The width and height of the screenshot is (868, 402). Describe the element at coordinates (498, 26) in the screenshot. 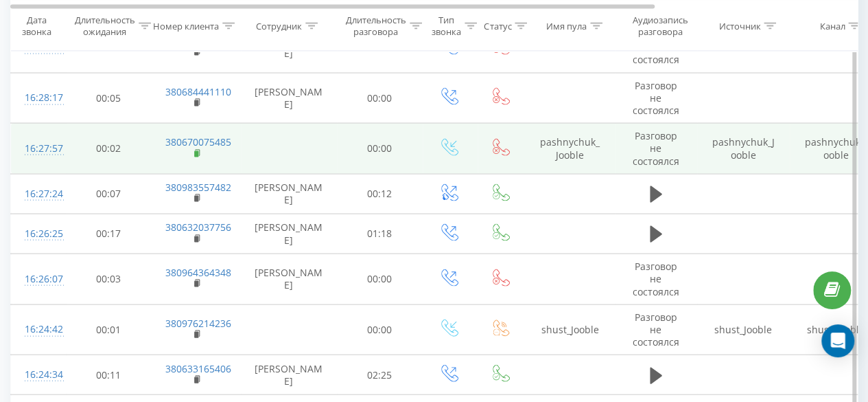

I see `div: Статус` at that location.